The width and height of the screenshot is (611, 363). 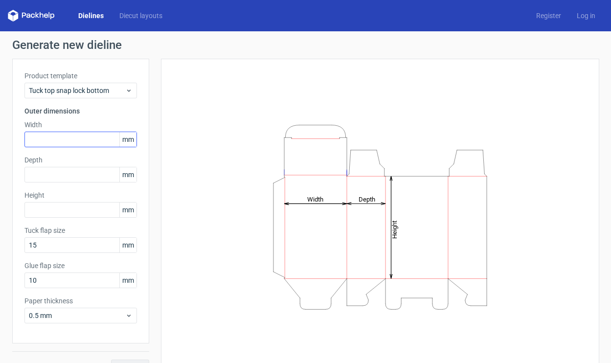 What do you see at coordinates (81, 266) in the screenshot?
I see `label: Glue flap size` at bounding box center [81, 266].